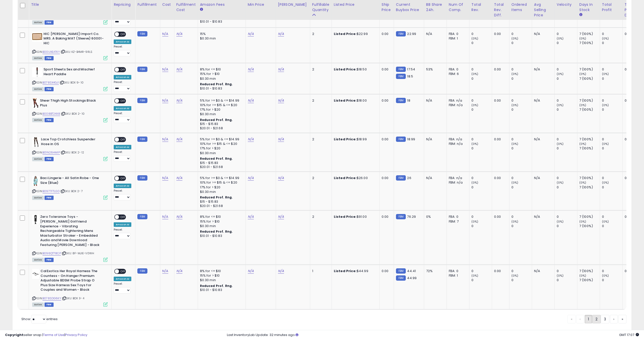 This screenshot has height=340, width=644. What do you see at coordinates (221, 105) in the screenshot?
I see `div: 10% for >= $15 & <= $20` at bounding box center [221, 105].